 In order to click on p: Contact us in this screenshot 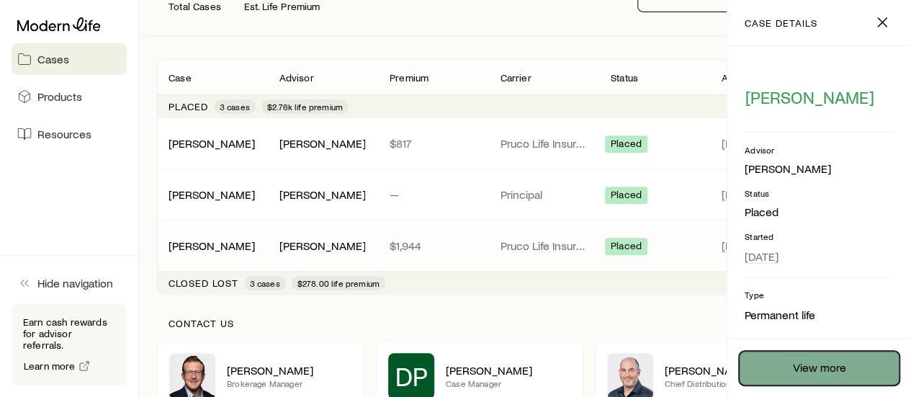, I will do `click(525, 323)`.